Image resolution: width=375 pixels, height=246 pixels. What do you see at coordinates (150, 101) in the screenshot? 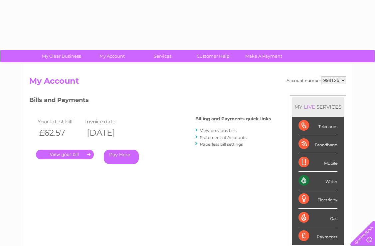
I see `h3: Bills and Payments` at bounding box center [150, 101].